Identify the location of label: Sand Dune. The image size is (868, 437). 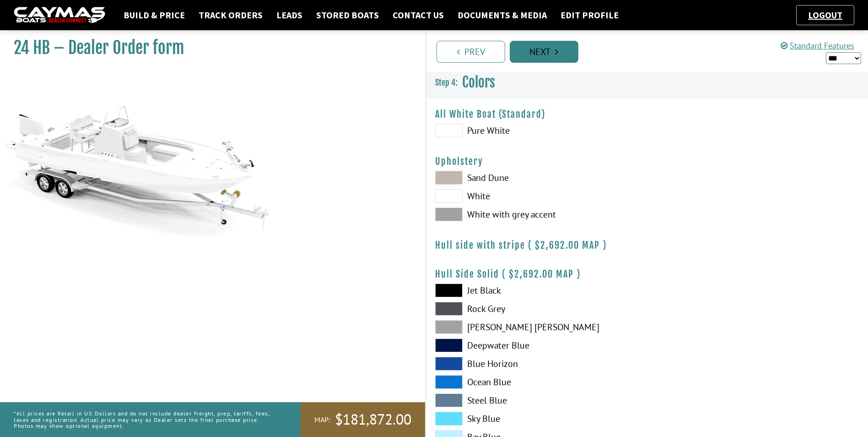
(536, 178).